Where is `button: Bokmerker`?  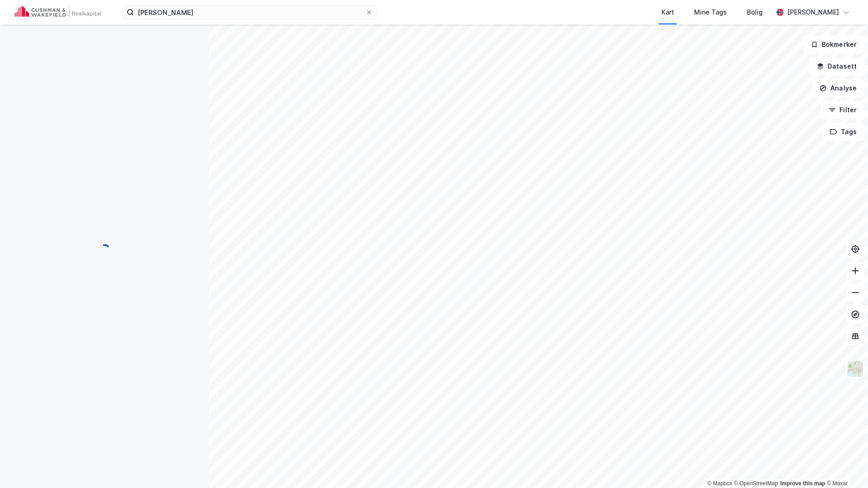
button: Bokmerker is located at coordinates (833, 44).